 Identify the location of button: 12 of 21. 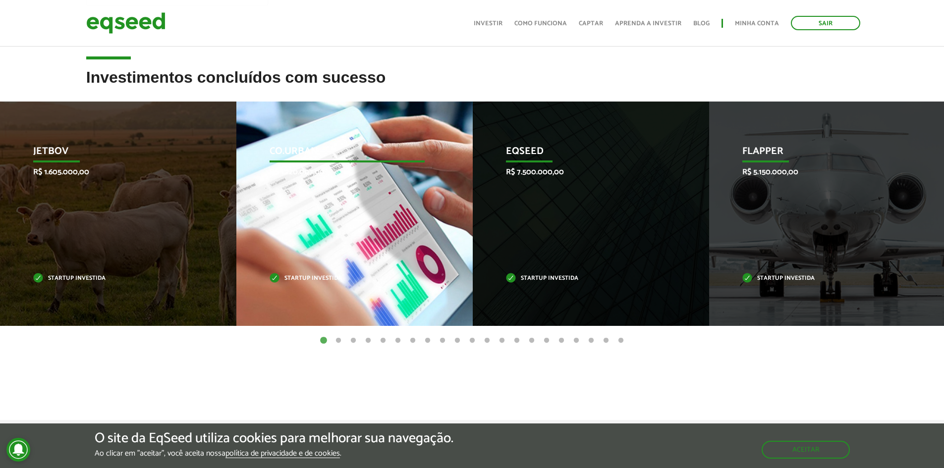
(487, 341).